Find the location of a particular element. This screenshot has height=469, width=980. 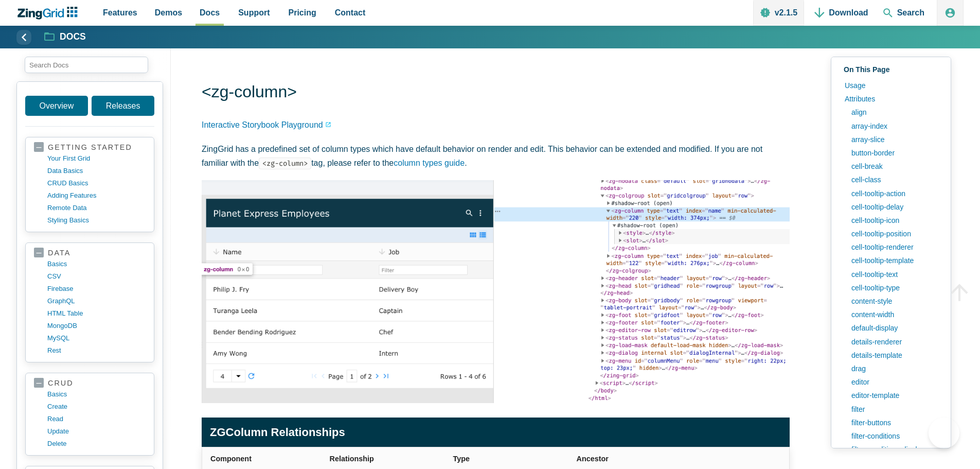

a: read is located at coordinates (97, 420).